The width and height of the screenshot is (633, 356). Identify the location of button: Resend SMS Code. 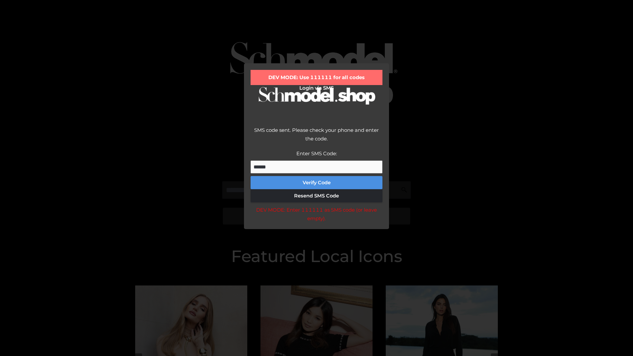
(316, 196).